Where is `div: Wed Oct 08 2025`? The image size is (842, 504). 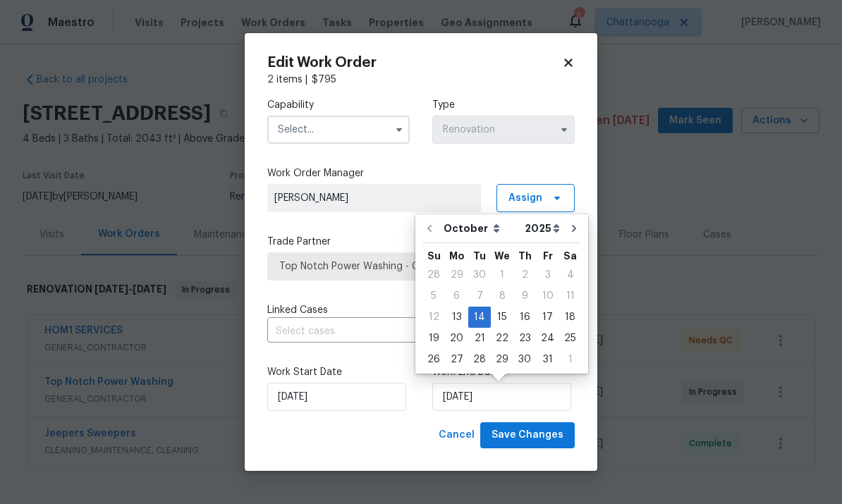
div: Wed Oct 08 2025 is located at coordinates (502, 296).